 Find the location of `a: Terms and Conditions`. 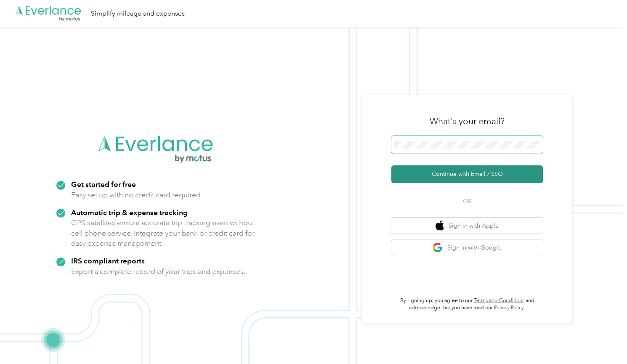

a: Terms and Conditions is located at coordinates (500, 301).